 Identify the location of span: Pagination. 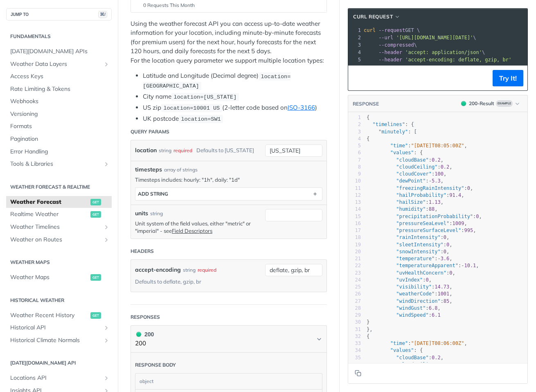
(60, 139).